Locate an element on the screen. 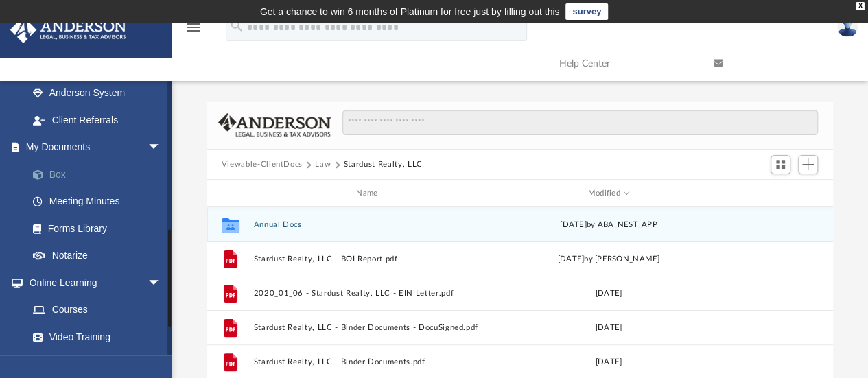 The height and width of the screenshot is (378, 868). button: Stardust Realty, LLC is located at coordinates (383, 165).